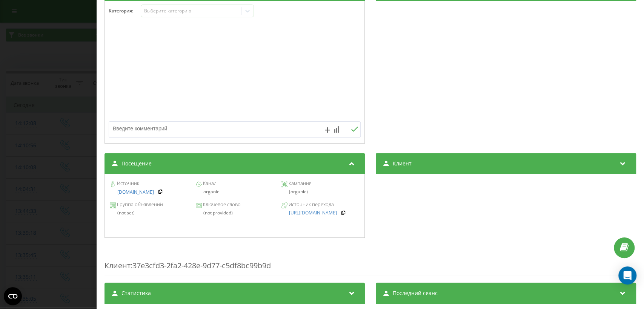 The image size is (644, 309). What do you see at coordinates (299, 183) in the screenshot?
I see `span: Кампания` at bounding box center [299, 183].